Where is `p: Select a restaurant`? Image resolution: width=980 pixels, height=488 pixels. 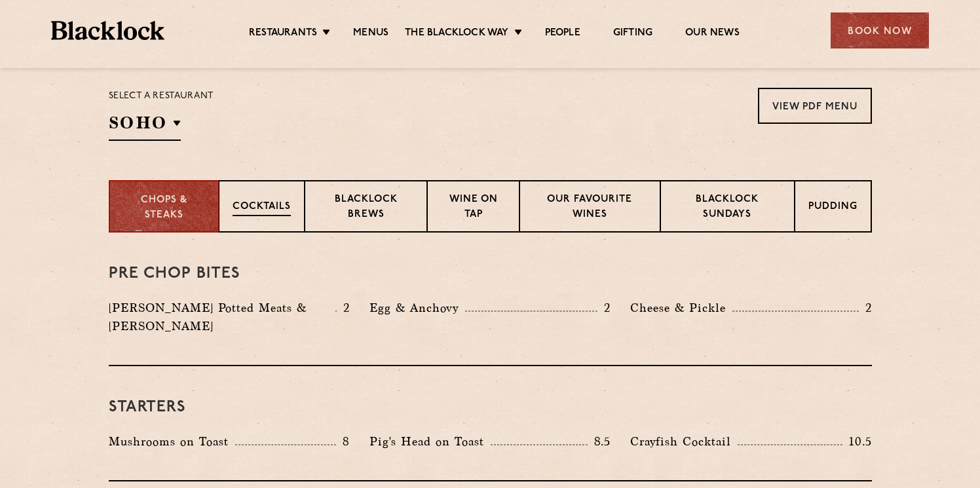
p: Select a restaurant is located at coordinates (161, 96).